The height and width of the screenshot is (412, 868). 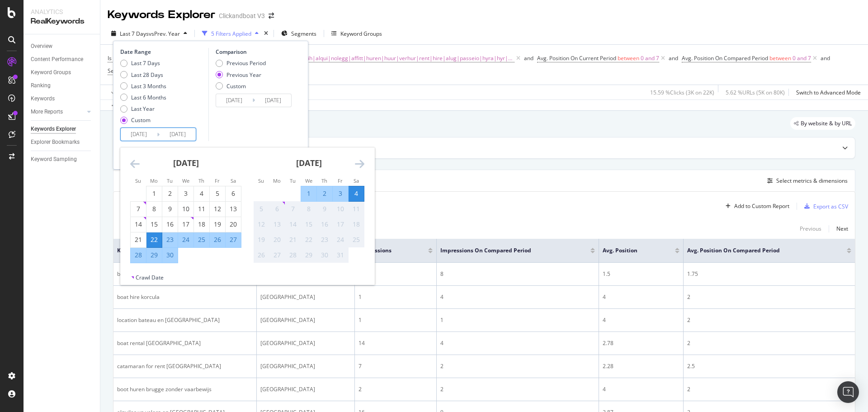 What do you see at coordinates (234, 180) in the screenshot?
I see `small: Sa` at bounding box center [234, 180].